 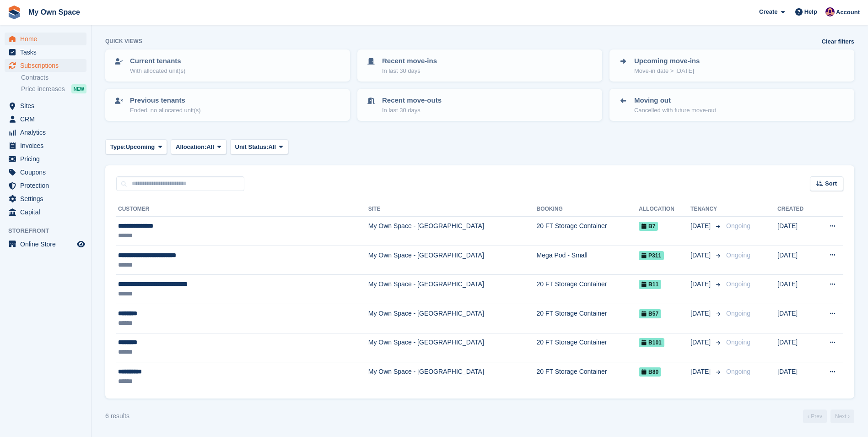 What do you see at coordinates (830, 12) in the screenshot?
I see `img: Sergio Tartaglia` at bounding box center [830, 12].